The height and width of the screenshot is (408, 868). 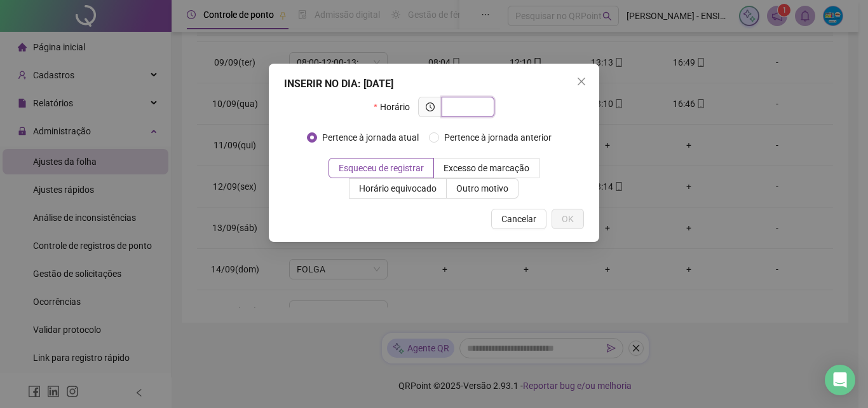 I want to click on span: Pertence à jornada atual, so click(x=370, y=137).